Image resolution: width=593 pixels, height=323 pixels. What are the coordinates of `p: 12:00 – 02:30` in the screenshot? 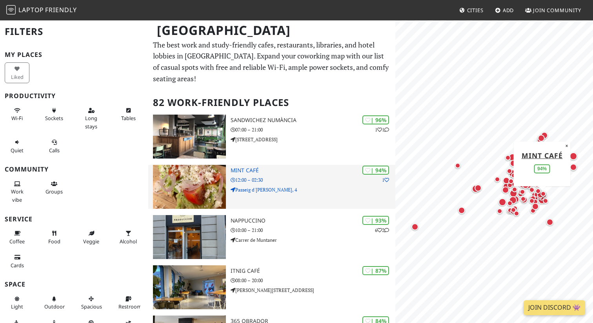 It's located at (313, 179).